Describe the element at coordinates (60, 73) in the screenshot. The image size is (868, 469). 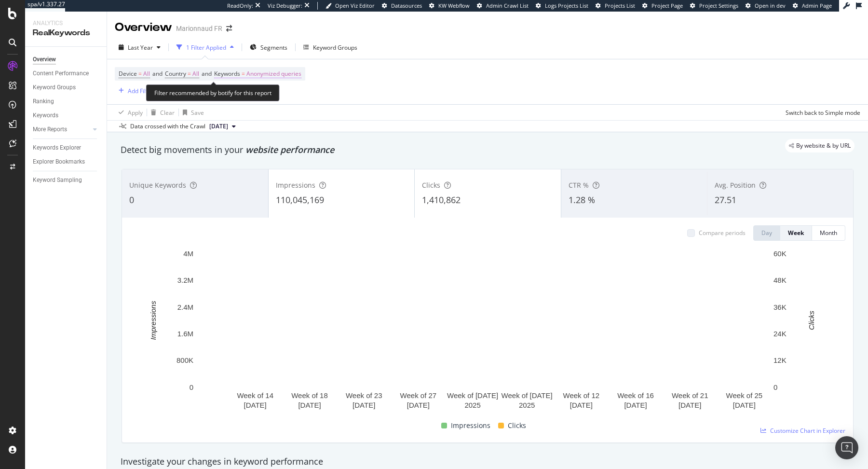
I see `div: Content Performance` at that location.